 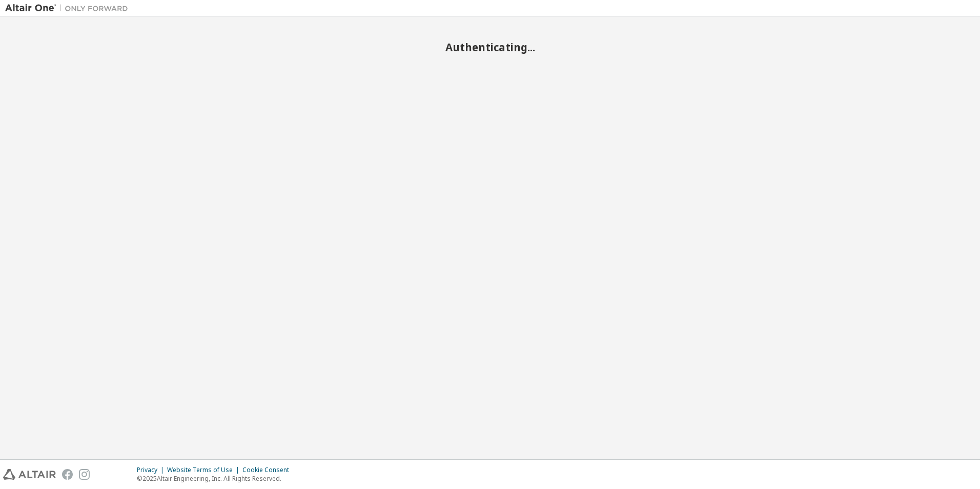 I want to click on div: Privacy, so click(x=152, y=470).